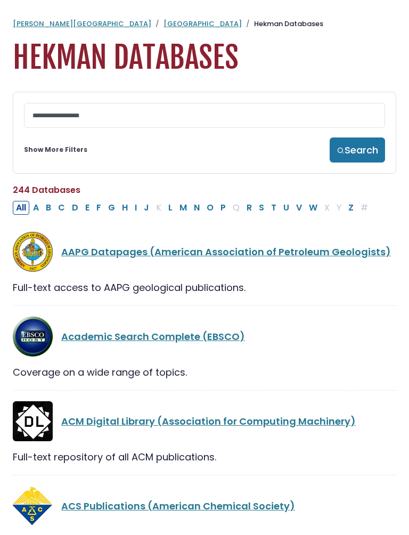  Describe the element at coordinates (153, 336) in the screenshot. I see `a: Academic Search Complete (EBSCO)` at that location.